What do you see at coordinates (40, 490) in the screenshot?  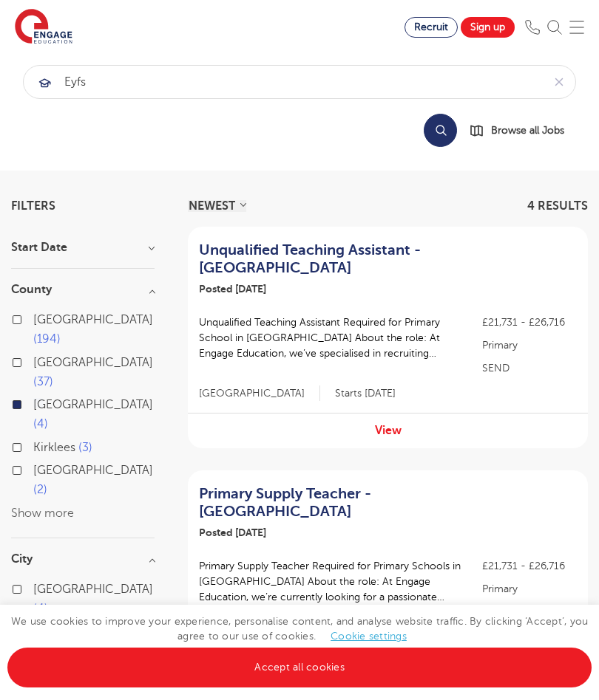 I see `span: 2` at bounding box center [40, 490].